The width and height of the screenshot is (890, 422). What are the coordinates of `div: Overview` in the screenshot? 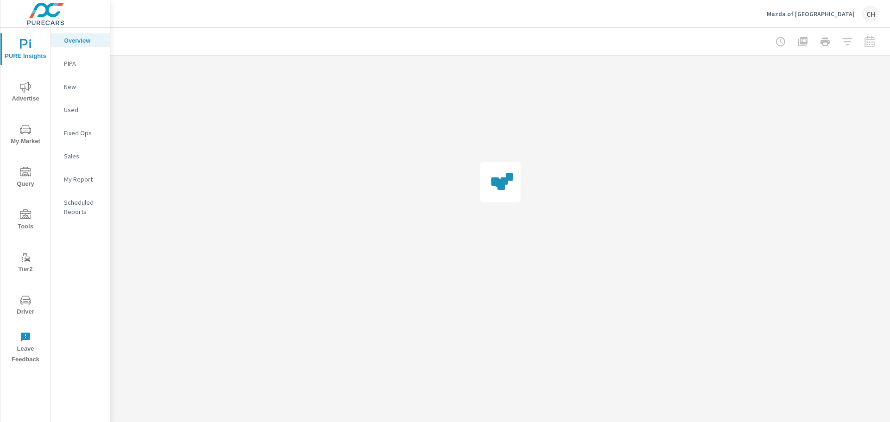 It's located at (80, 40).